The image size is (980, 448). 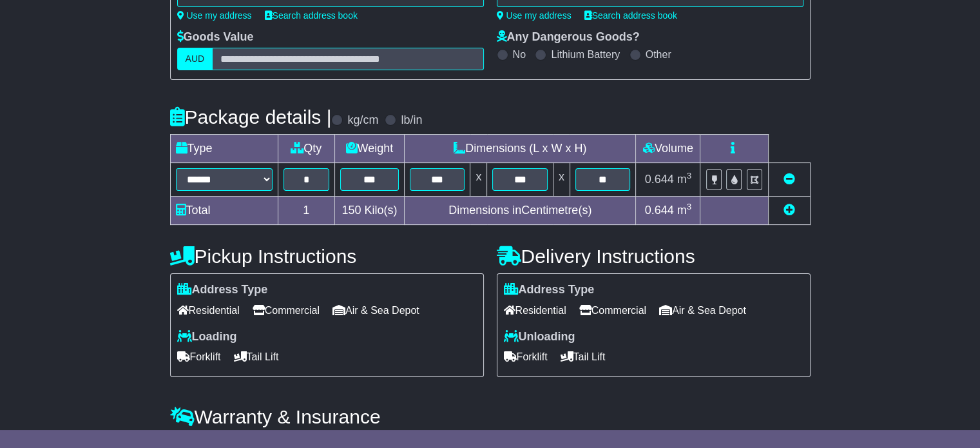 What do you see at coordinates (519, 149) in the screenshot?
I see `td: Dimensions (L x W x H)` at bounding box center [519, 149].